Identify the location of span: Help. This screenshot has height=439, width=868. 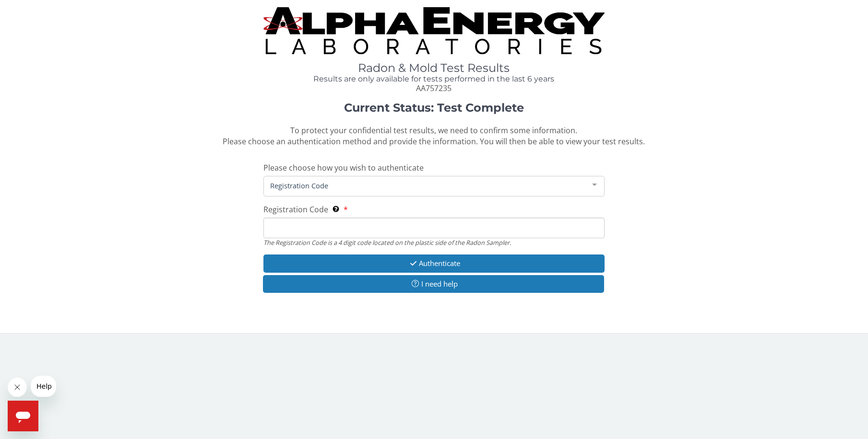
(13, 11).